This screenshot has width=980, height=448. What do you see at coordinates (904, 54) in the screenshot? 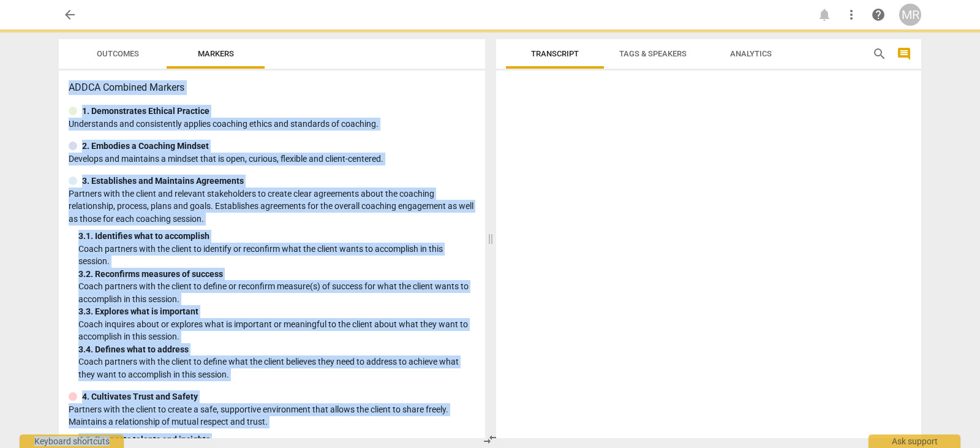
I see `span: comment` at bounding box center [904, 54].